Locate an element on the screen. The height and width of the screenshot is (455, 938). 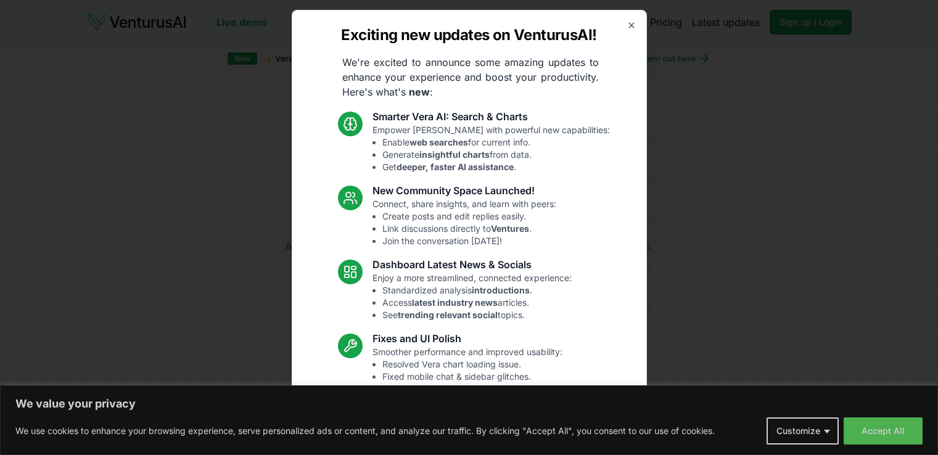
strong: new is located at coordinates (420, 92).